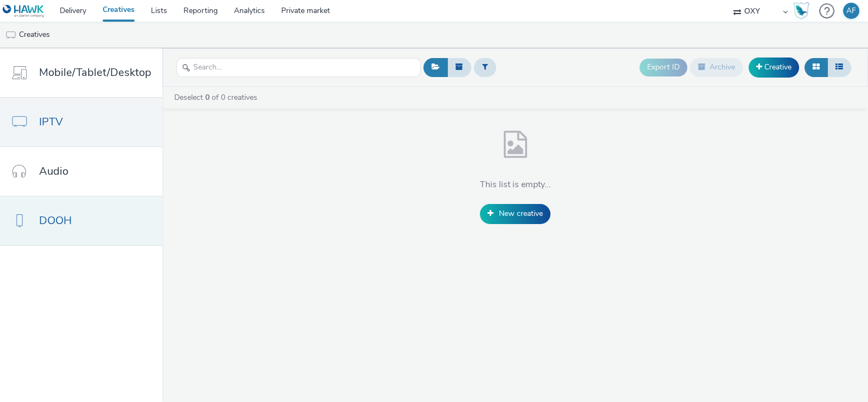 The width and height of the screenshot is (868, 402). I want to click on span: IPTV, so click(51, 122).